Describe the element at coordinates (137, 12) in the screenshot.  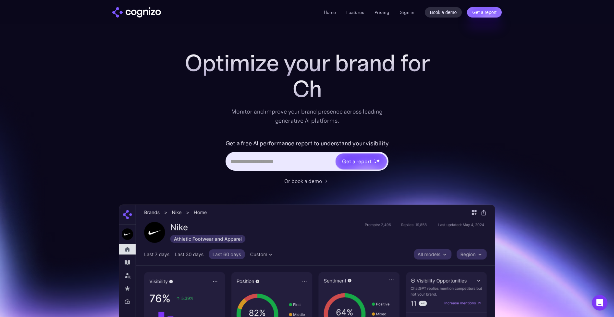
I see `img: cognizo logo` at that location.